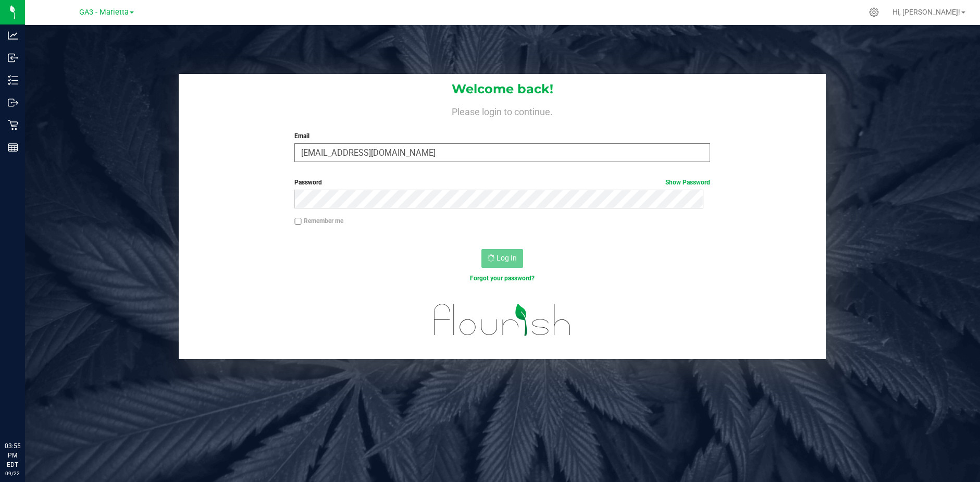  What do you see at coordinates (503, 136) in the screenshot?
I see `label: Email` at bounding box center [503, 136].